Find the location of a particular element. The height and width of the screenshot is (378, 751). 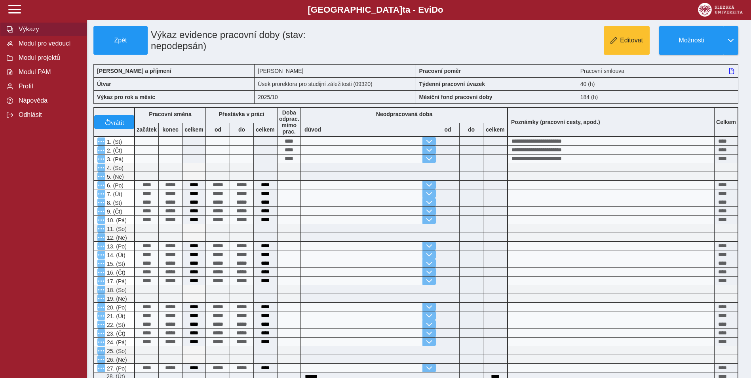

span: Výkazy is located at coordinates (48, 29).